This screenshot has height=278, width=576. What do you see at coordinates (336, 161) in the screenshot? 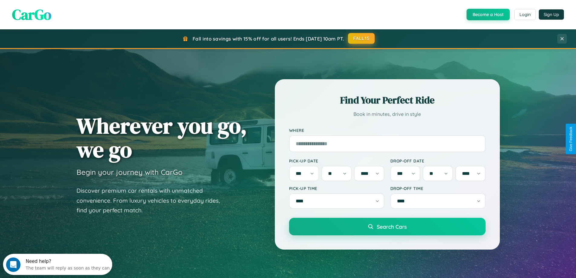
I see `label: Pick-up Date` at bounding box center [336, 161].